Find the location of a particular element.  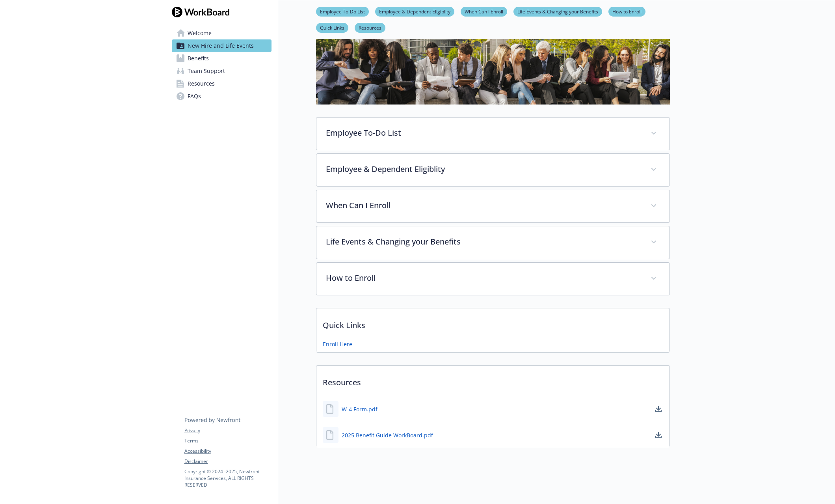

a: Team Support is located at coordinates (221, 71).